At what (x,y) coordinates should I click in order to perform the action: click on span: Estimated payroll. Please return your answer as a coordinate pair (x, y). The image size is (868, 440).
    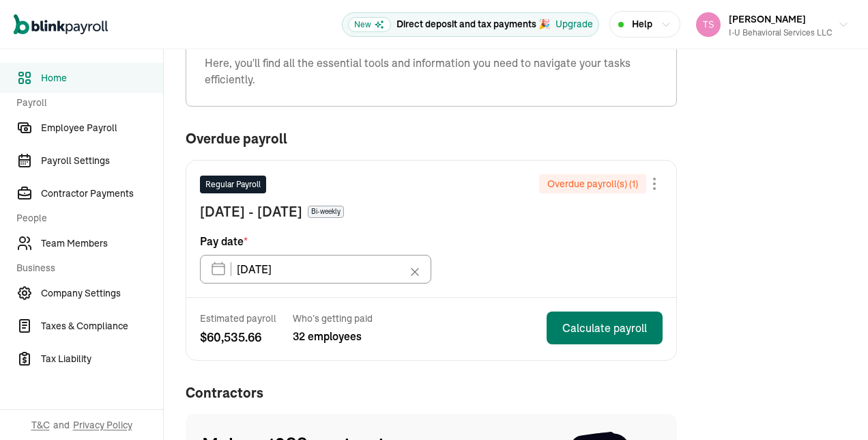
    Looking at the image, I should click on (238, 318).